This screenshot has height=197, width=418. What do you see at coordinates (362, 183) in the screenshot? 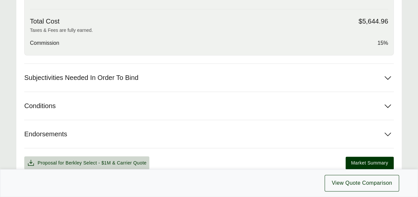
I see `a: View Quote Comparison` at bounding box center [362, 183].